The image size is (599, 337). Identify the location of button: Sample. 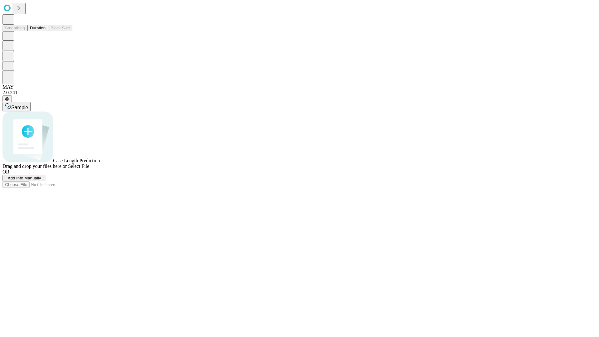
(17, 107).